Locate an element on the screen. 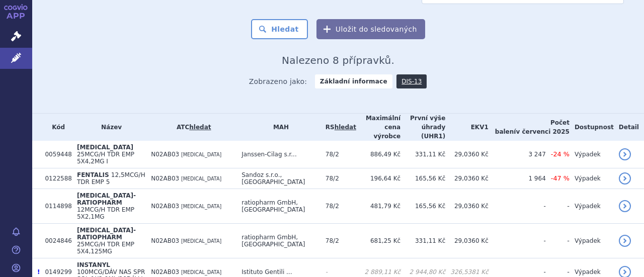 This screenshot has width=644, height=277. span: 12,5MCG/H TDR EMP 5 is located at coordinates (111, 178).